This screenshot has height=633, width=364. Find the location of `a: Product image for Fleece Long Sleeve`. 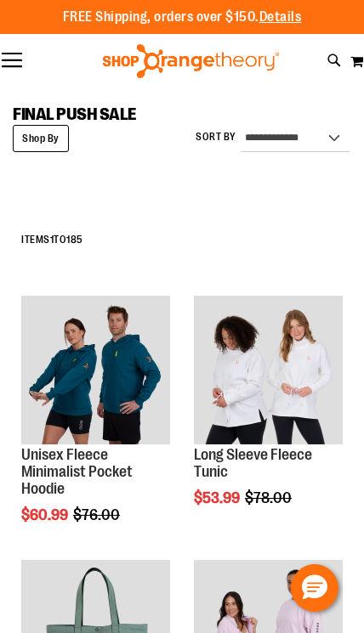

a: Product image for Fleece Long Sleeve is located at coordinates (268, 371).